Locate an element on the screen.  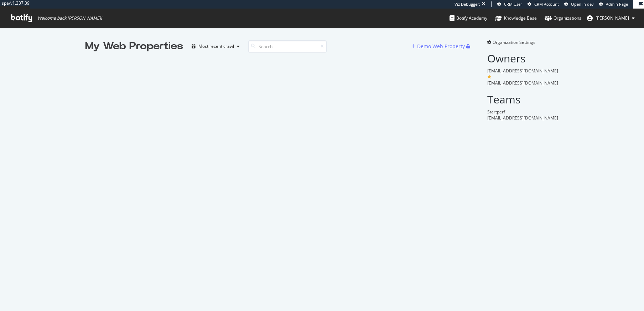
span: Nathalie Geoffrin is located at coordinates (612, 18).